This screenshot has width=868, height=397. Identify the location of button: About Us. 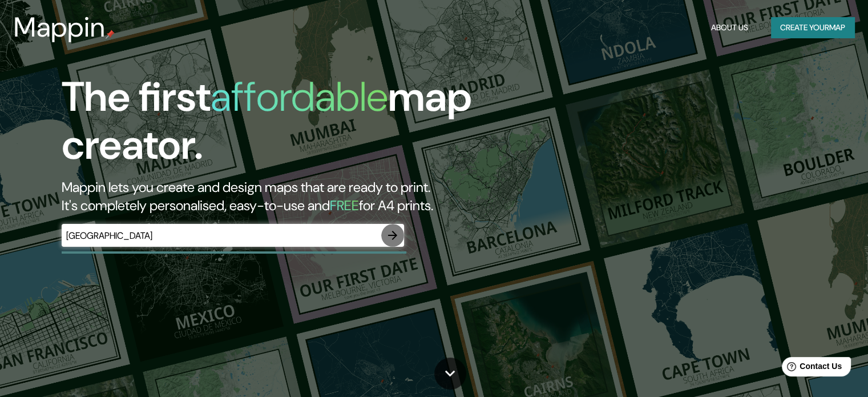
(730, 27).